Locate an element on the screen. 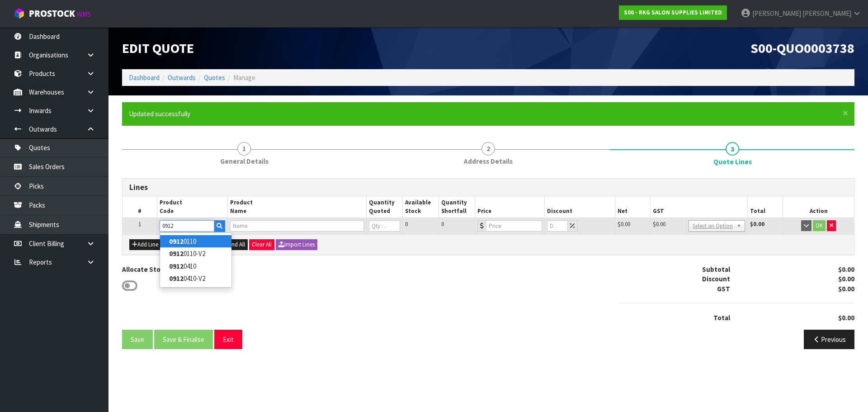 The image size is (868, 412). button: Save is located at coordinates (138, 339).